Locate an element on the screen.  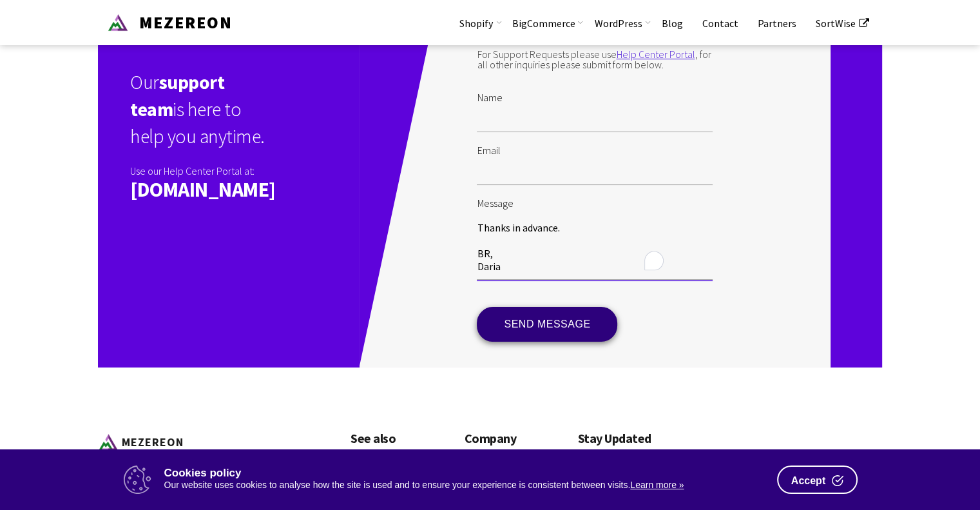
a: Mezereon MEZEREON is located at coordinates (165, 20).